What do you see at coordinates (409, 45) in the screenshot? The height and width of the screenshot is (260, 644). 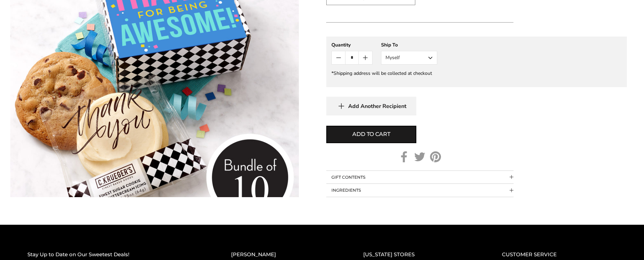 I see `div: Ship To` at bounding box center [409, 45].